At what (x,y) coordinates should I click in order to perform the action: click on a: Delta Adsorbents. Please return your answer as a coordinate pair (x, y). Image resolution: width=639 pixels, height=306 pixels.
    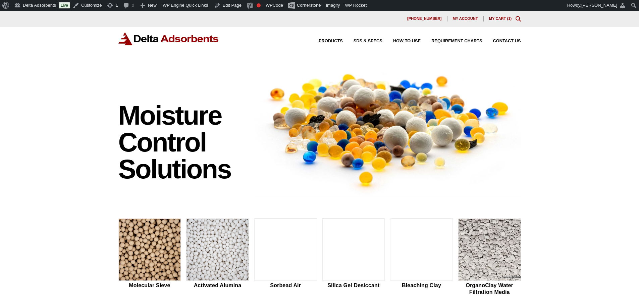
    Looking at the image, I should click on (169, 39).